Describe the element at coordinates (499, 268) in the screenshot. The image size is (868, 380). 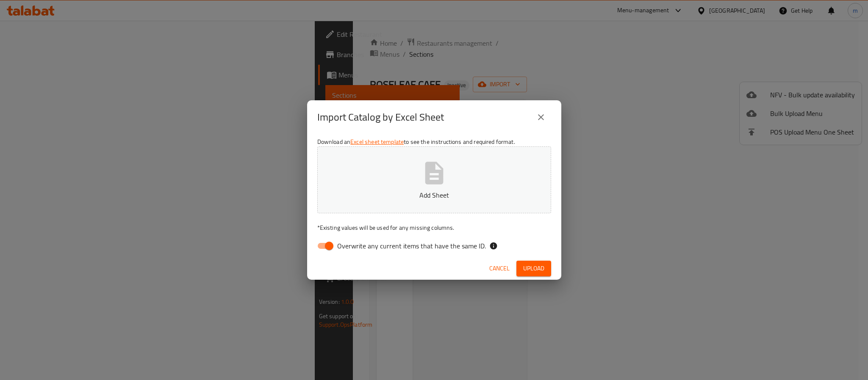
I see `span: Cancel` at that location.